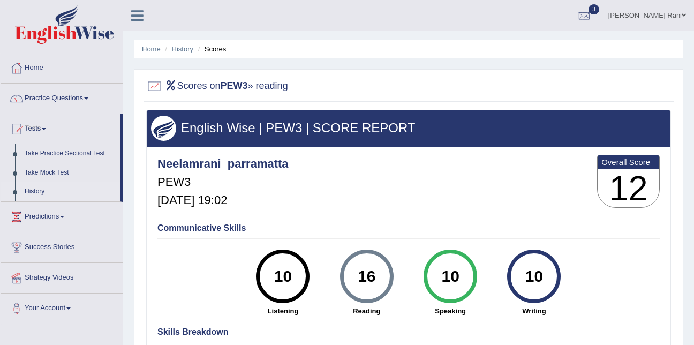 The width and height of the screenshot is (694, 345). I want to click on span: 3, so click(594, 9).